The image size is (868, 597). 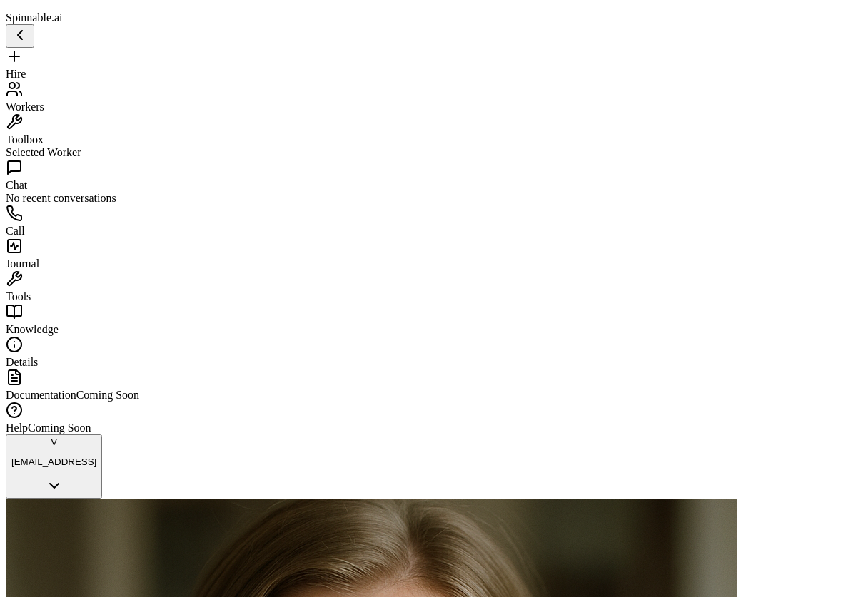 What do you see at coordinates (40, 394) in the screenshot?
I see `span: Documentation` at bounding box center [40, 394].